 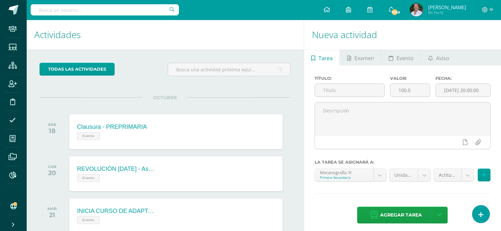 I want to click on span: Tarea, so click(x=325, y=58).